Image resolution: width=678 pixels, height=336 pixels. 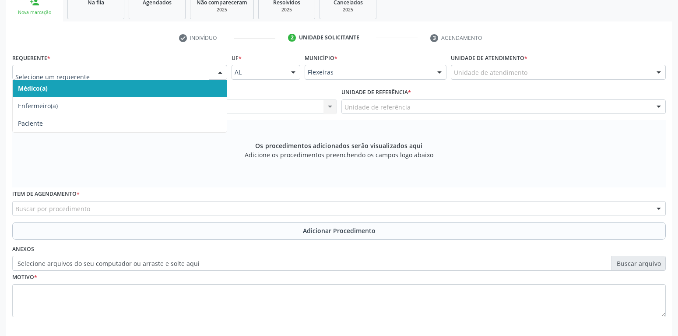 I want to click on span: Adicione os procedimentos preenchendo os campos logo abaixo, so click(x=339, y=154).